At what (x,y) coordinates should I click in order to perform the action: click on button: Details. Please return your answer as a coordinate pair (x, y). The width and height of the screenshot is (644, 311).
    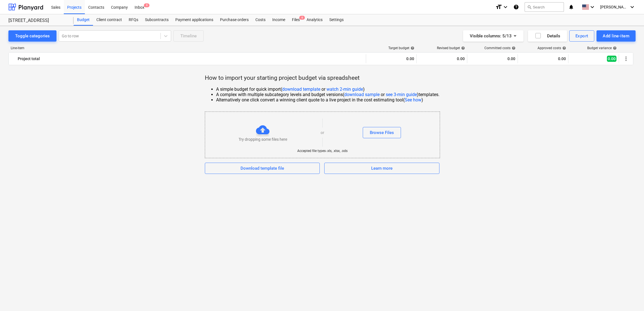
    Looking at the image, I should click on (547, 36).